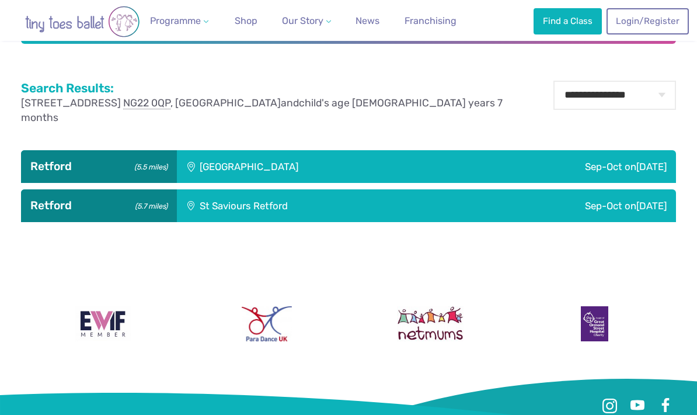 Image resolution: width=697 pixels, height=415 pixels. What do you see at coordinates (267, 323) in the screenshot?
I see `img: Para Dance UK` at bounding box center [267, 323].